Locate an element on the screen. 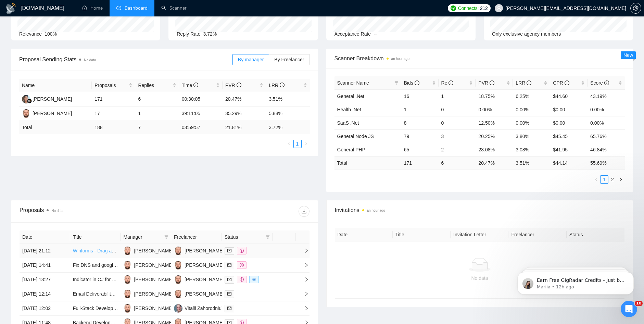  a: General PHP is located at coordinates (351, 150).